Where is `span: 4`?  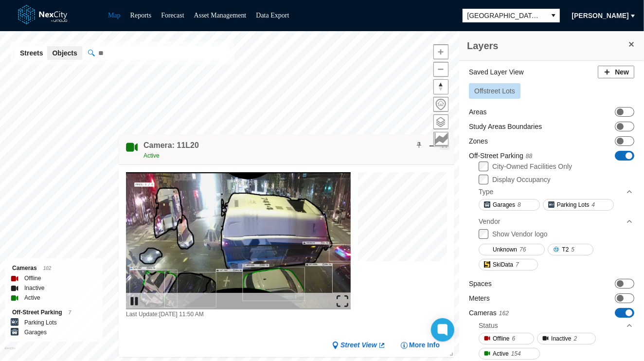 span: 4 is located at coordinates (593, 205).